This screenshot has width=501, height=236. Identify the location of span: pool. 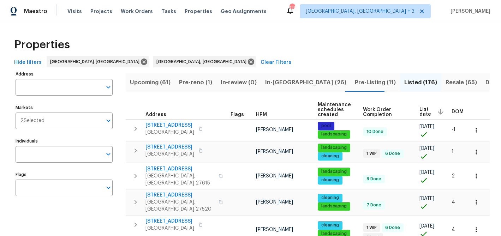
(326, 126).